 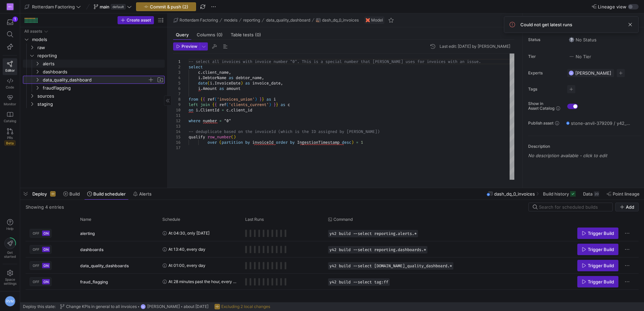 I want to click on span: Last Runs, so click(x=254, y=219).